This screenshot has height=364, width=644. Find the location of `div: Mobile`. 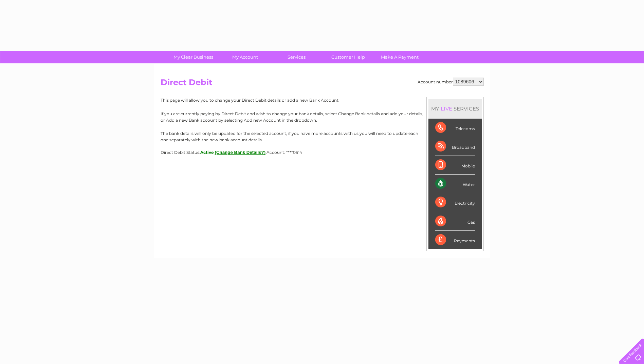

div: Mobile is located at coordinates (455, 165).